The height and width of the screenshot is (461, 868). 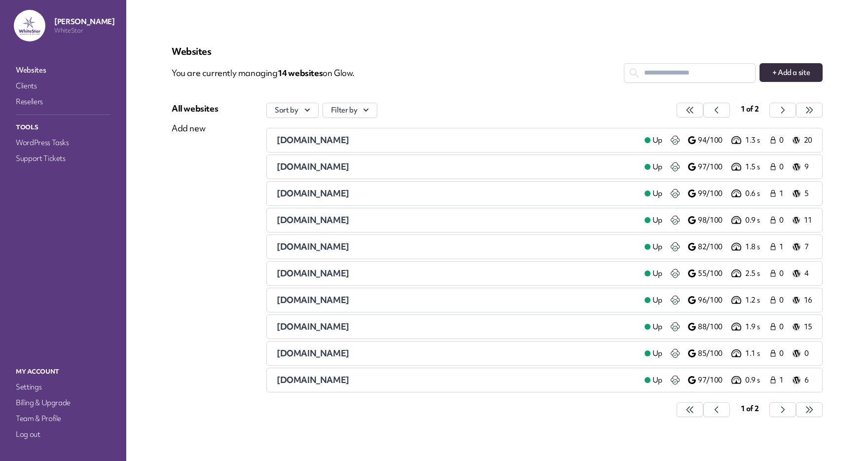 What do you see at coordinates (803, 380) in the screenshot?
I see `a: 6` at bounding box center [803, 380].